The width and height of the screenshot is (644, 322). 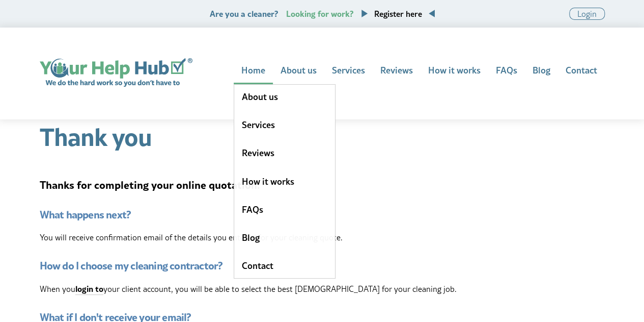 I want to click on span: Looking for work?, so click(x=320, y=14).